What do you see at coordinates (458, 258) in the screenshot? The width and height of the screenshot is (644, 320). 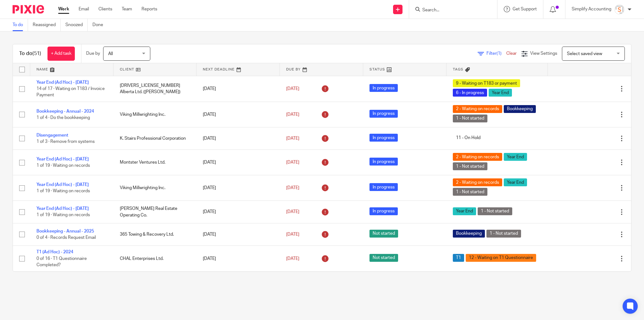 I see `span: T1` at bounding box center [458, 258].